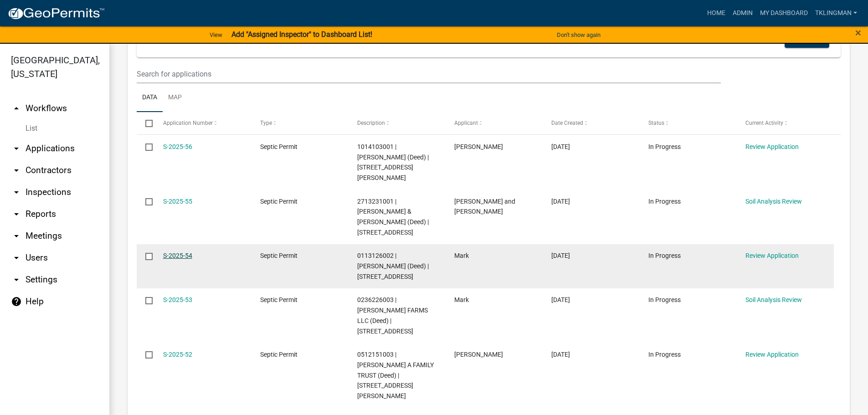  I want to click on a: S-2025-56, so click(178, 147).